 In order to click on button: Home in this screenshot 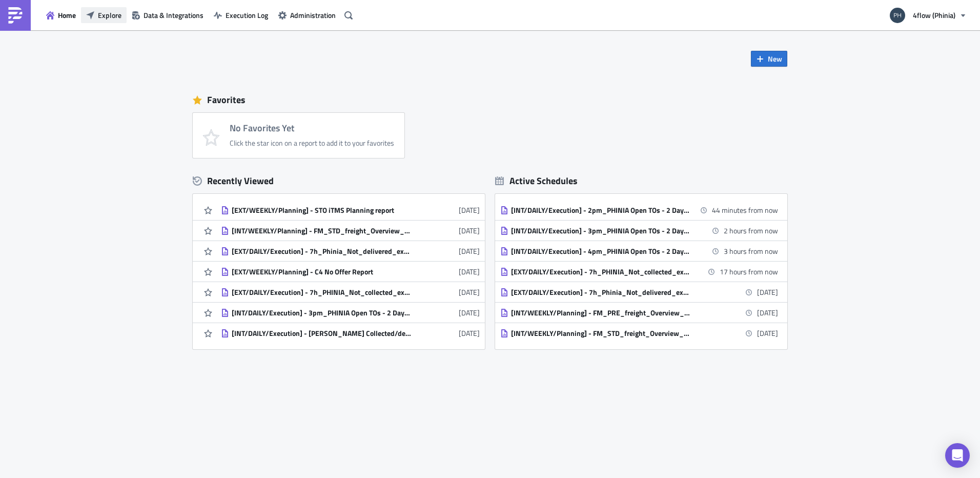, I will do `click(61, 15)`.